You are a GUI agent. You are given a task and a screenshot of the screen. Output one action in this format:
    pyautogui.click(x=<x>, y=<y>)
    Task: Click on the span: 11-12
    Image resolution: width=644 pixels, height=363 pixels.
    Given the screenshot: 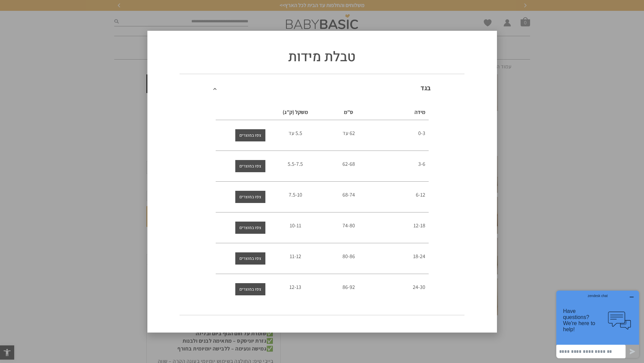 What is the action you would take?
    pyautogui.click(x=296, y=256)
    